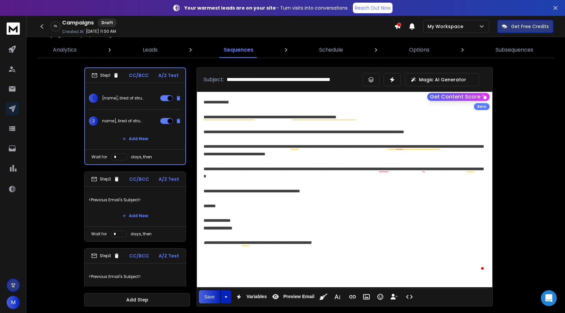 This screenshot has width=565, height=313. I want to click on h1: Campaigns, so click(78, 23).